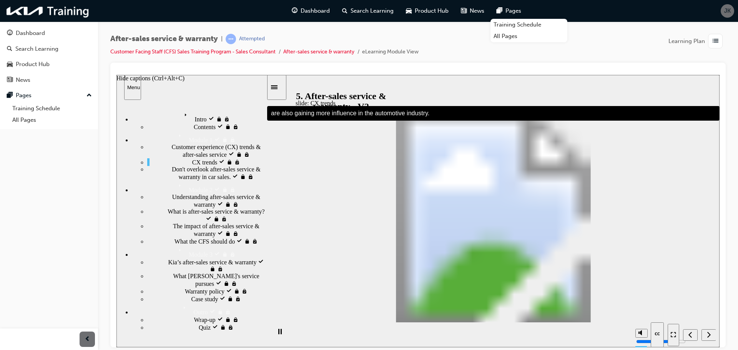 This screenshot has width=738, height=350. What do you see at coordinates (84, 115) in the screenshot?
I see `span: Module 2` at bounding box center [84, 115].